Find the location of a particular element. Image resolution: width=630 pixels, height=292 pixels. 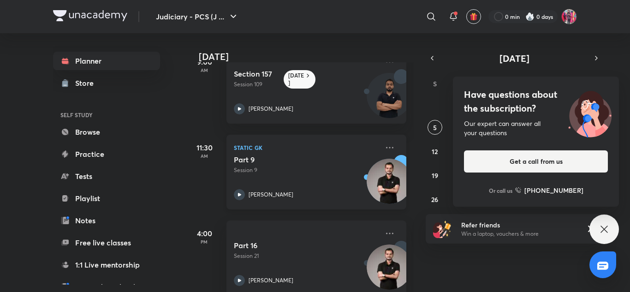

img: avatar is located at coordinates (474, 17).